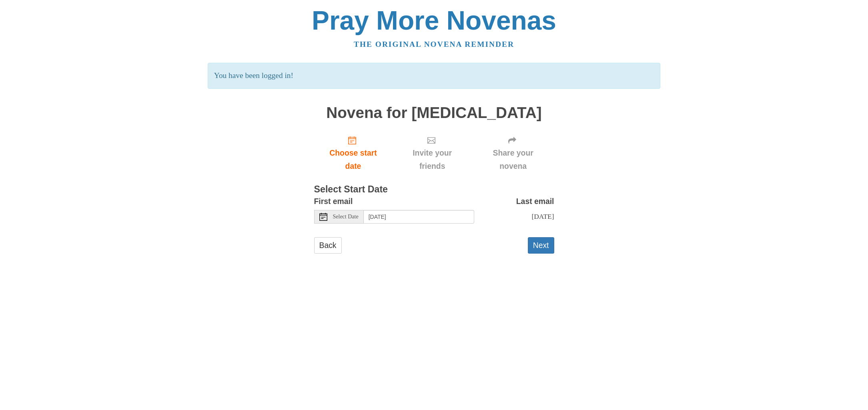  Describe the element at coordinates (346, 217) in the screenshot. I see `span: Select Date` at that location.